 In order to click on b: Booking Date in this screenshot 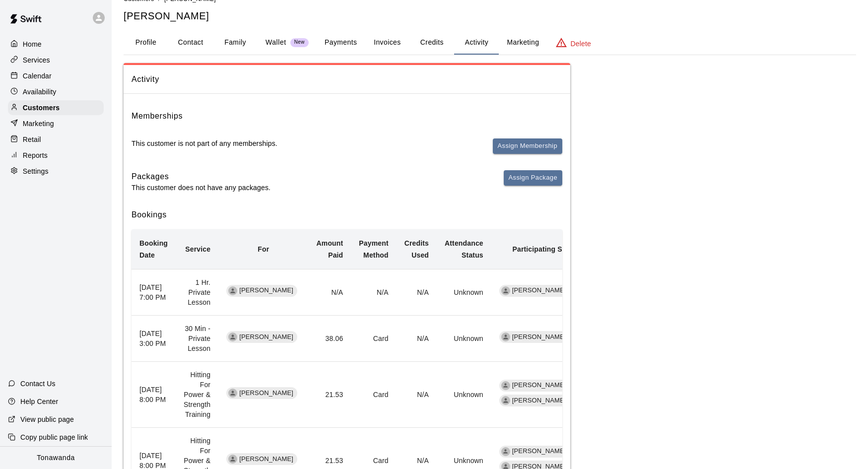, I will do `click(154, 249)`.